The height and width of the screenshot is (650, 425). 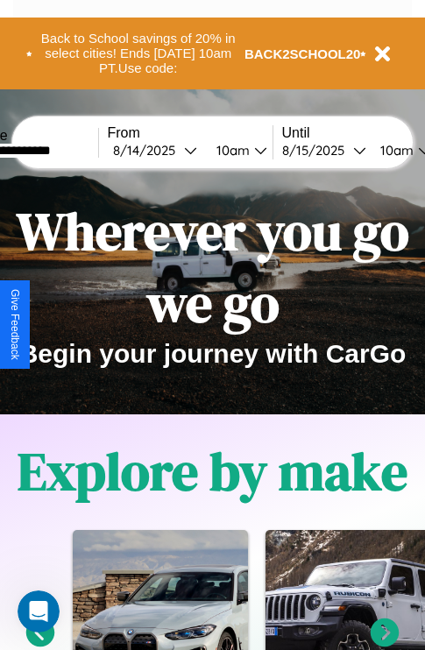 What do you see at coordinates (317, 150) in the screenshot?
I see `div: 8 / 15 / 2025` at bounding box center [317, 150].